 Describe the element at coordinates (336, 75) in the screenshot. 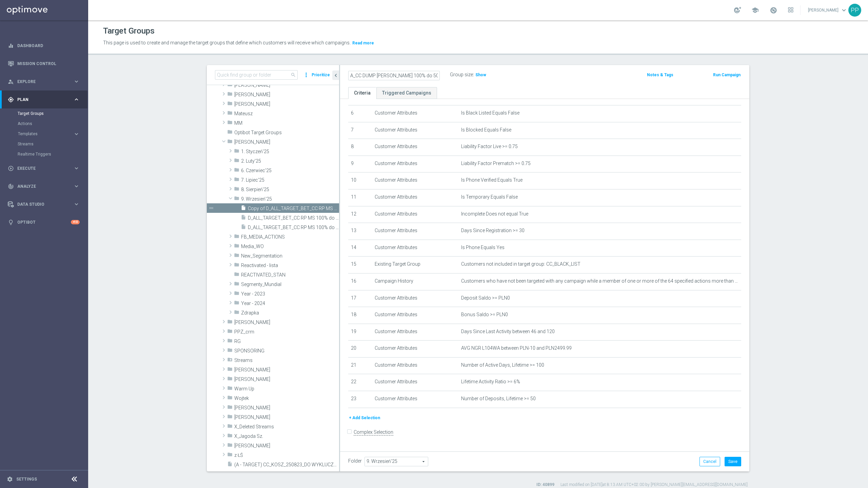

I see `button: chevron_left` at that location.